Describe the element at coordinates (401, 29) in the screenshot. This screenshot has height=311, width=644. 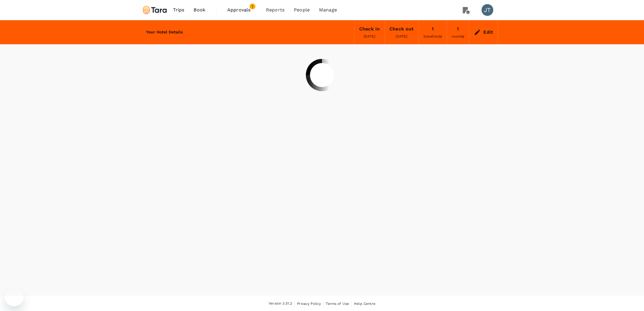
I see `div: Check out` at that location.